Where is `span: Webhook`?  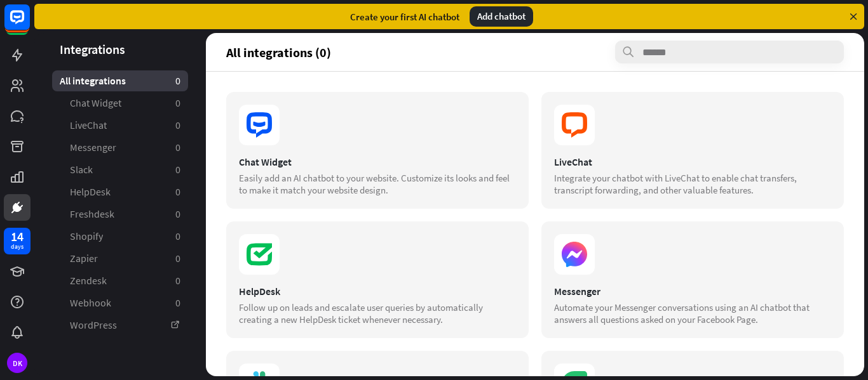 span: Webhook is located at coordinates (90, 303).